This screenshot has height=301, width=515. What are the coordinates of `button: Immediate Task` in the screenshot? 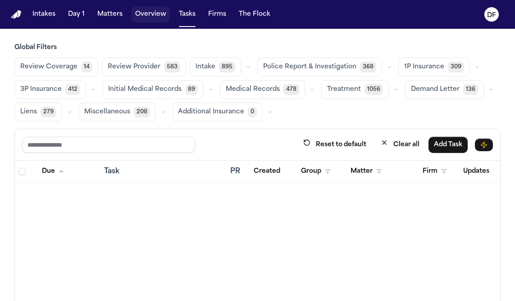 It's located at (483, 145).